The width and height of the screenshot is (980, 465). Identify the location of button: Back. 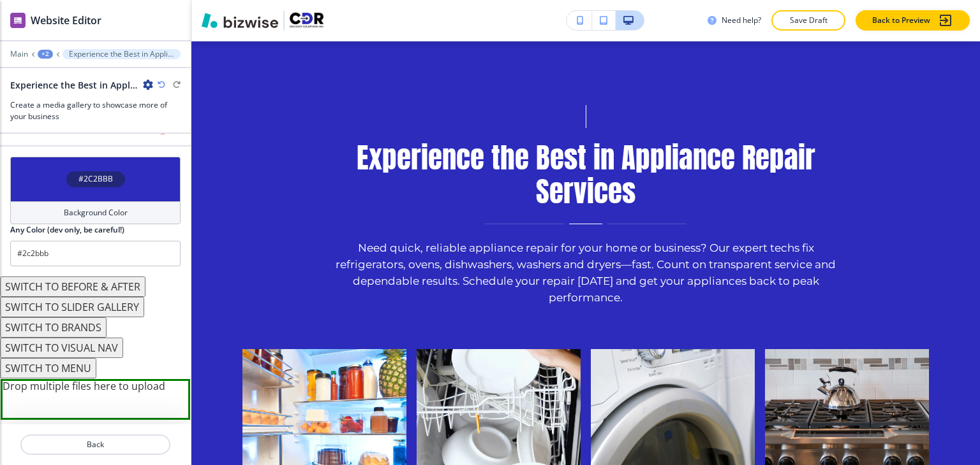
(95, 445).